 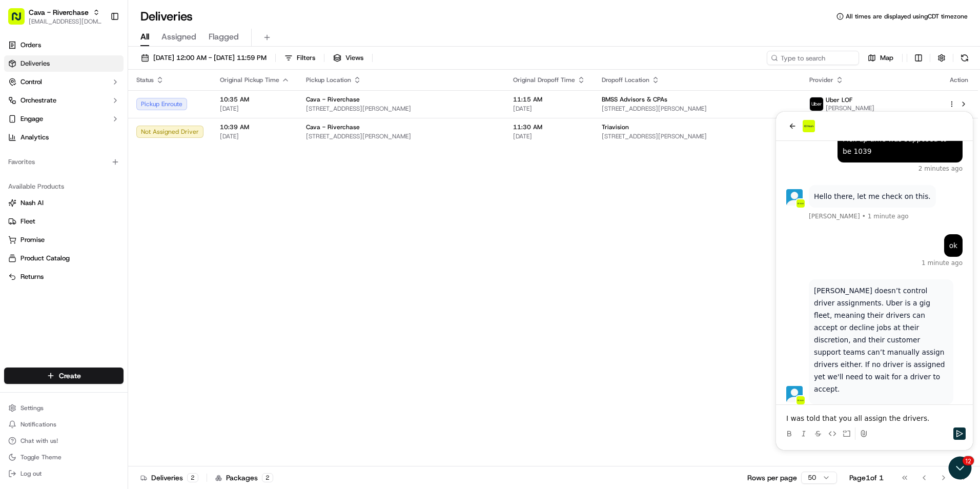 I want to click on input: Type to search, so click(x=813, y=57).